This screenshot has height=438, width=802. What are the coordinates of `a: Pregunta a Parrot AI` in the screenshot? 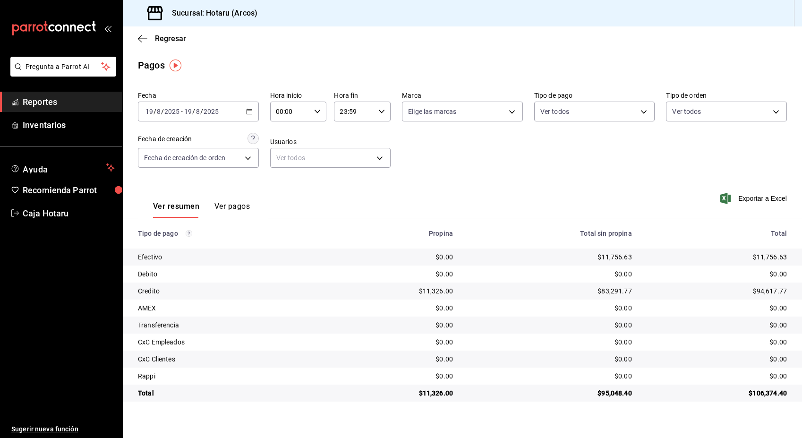 It's located at (61, 73).